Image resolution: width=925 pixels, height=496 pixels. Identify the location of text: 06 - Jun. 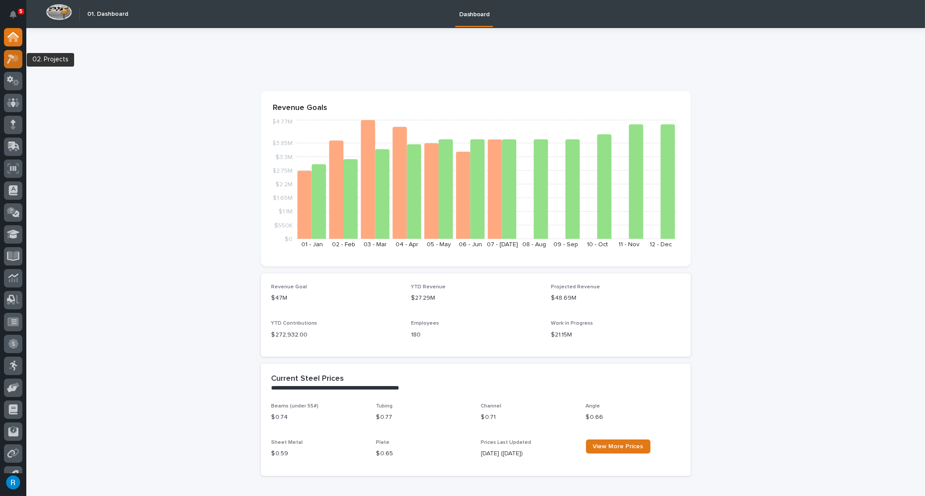
(470, 245).